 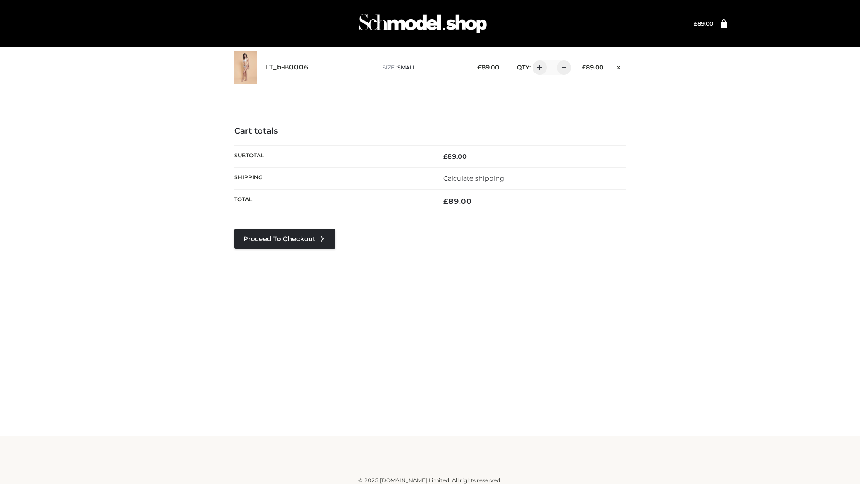 What do you see at coordinates (332, 178) in the screenshot?
I see `th: Shipping` at bounding box center [332, 178].